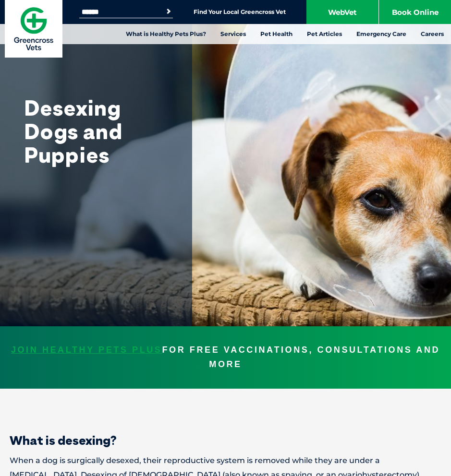 The width and height of the screenshot is (451, 476). I want to click on p: FOR FREE VACCINATIONS, CONSULTATIONS AND MORE, so click(225, 357).